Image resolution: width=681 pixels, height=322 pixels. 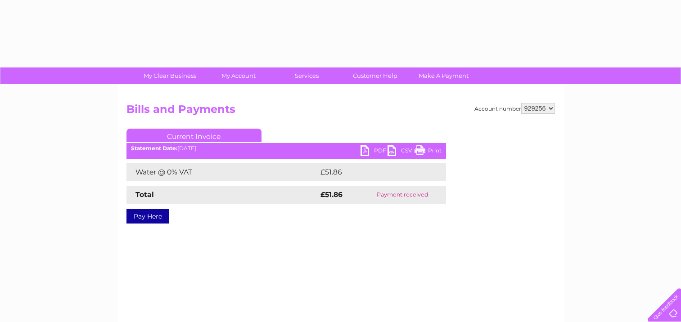 I want to click on strong: £51.86, so click(x=331, y=195).